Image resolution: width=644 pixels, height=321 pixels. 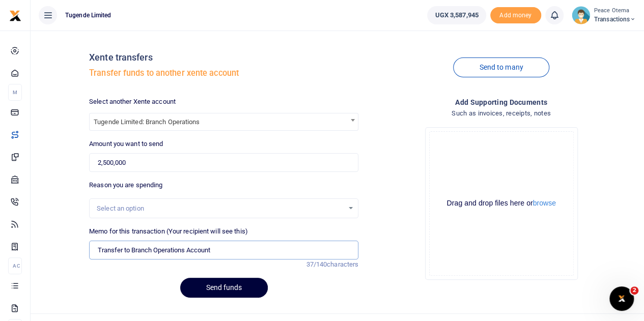 I want to click on span: Transactions, so click(x=615, y=19).